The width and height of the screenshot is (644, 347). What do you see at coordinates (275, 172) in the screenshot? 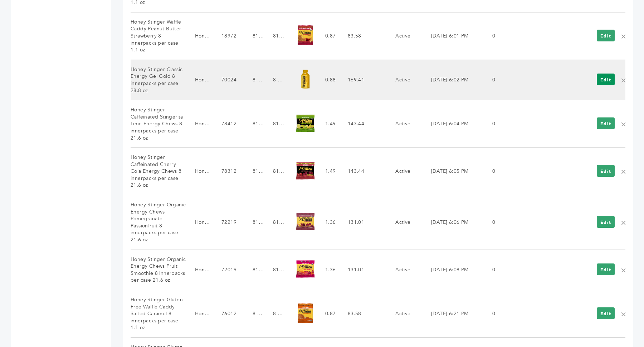
I see `td: 810815026719` at bounding box center [275, 172].